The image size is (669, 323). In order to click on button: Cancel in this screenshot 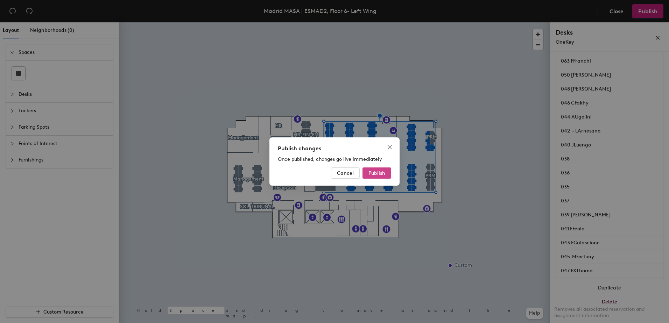, I will do `click(345, 173)`.